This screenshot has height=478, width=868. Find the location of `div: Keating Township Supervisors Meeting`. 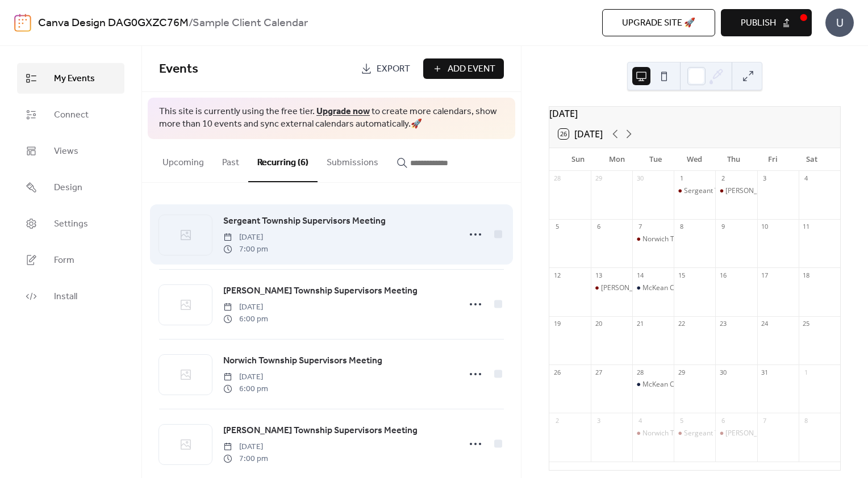

div: Keating Township Supervisors Meeting is located at coordinates (735, 433).